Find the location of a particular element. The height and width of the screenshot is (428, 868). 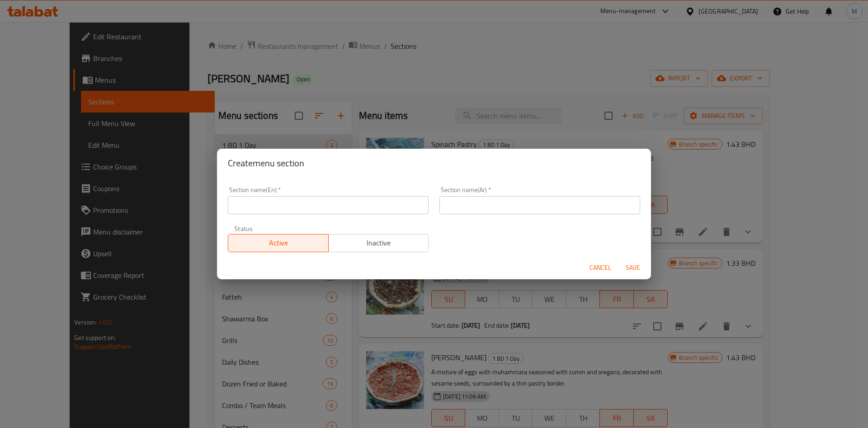

h2: Create menu section is located at coordinates (434, 163).